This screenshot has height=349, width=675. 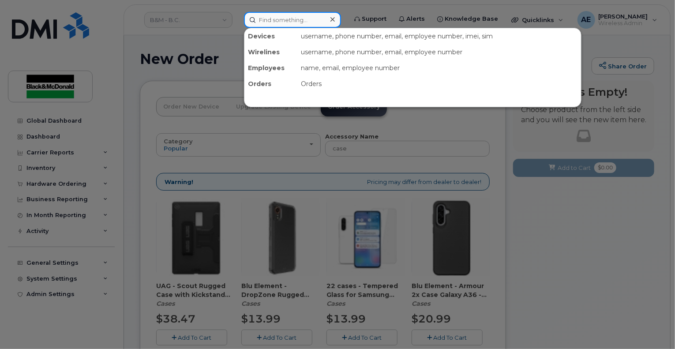 I want to click on div: Wirelines, so click(x=271, y=52).